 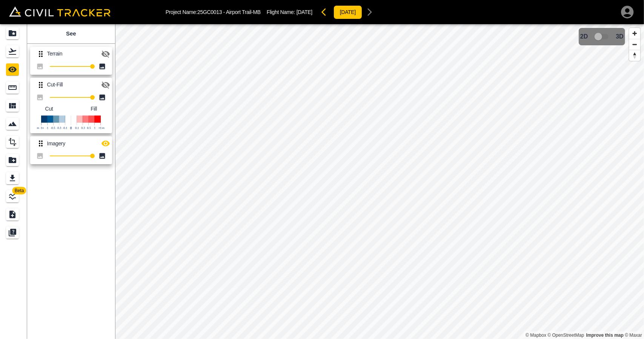 I want to click on button: Zoom out, so click(x=634, y=44).